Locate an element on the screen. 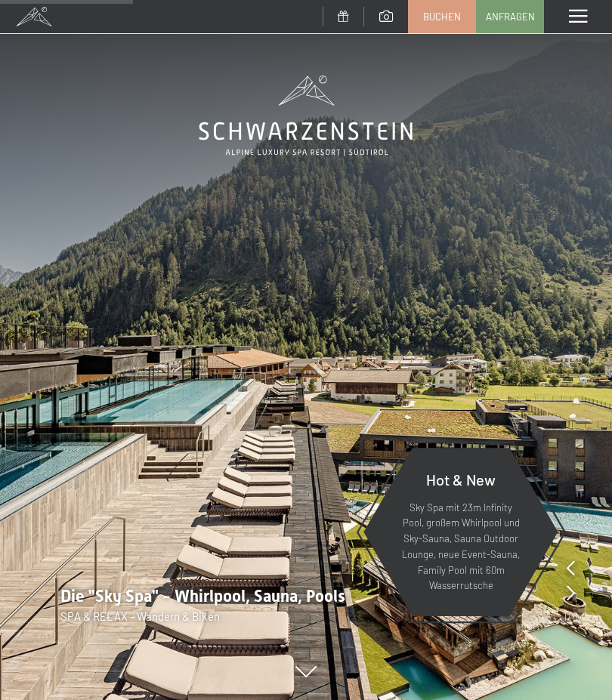 This screenshot has width=612, height=700. p: Sky Spa mit 23m Infinity Pool, großem Whirlpool und Sky-Sauna, Sauna Outdoor Lounge, neue Event-S... is located at coordinates (461, 547).